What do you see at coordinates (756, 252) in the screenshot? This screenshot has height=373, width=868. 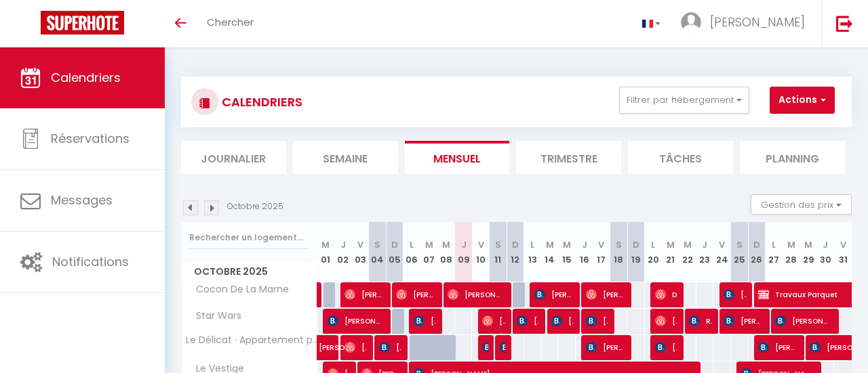 I see `th: 26` at bounding box center [756, 252].